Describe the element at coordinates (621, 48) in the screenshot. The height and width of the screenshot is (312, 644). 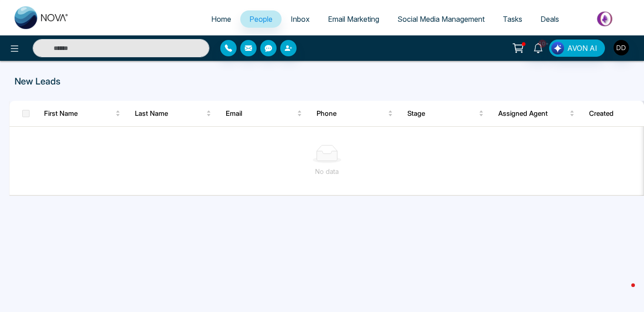
I see `img: User Avatar` at that location.